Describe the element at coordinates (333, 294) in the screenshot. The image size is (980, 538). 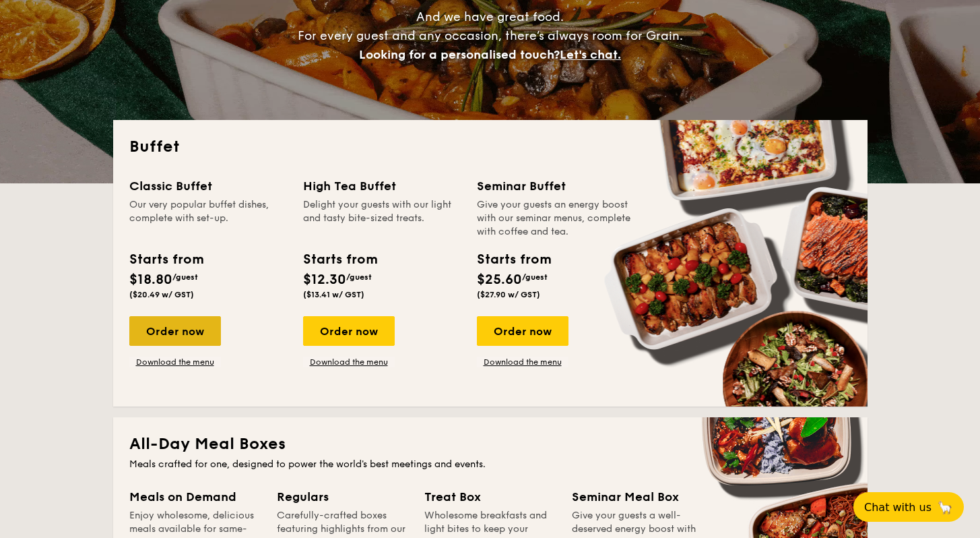
I see `span: ($13.41 w/ GST)` at that location.